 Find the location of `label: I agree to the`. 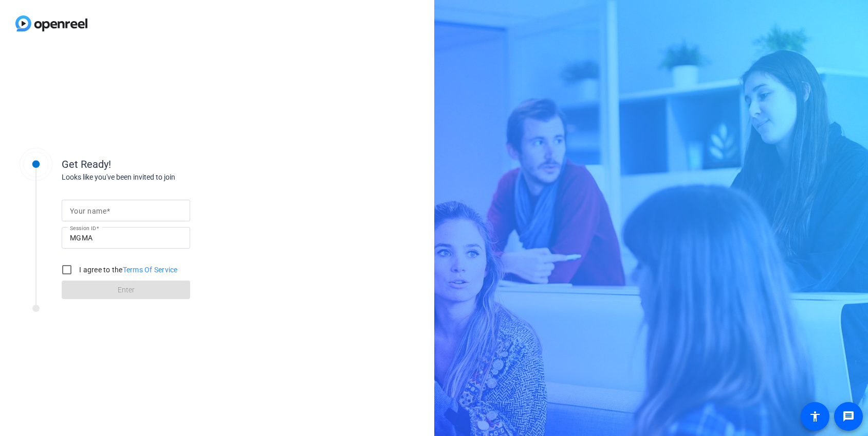

label: I agree to the is located at coordinates (127, 270).